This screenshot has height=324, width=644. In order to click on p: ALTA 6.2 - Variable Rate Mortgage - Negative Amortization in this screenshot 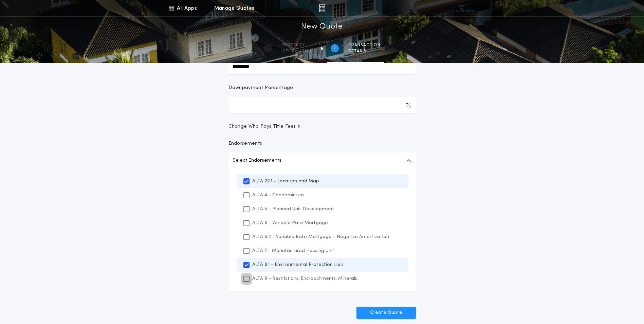, I will do `click(321, 237)`.